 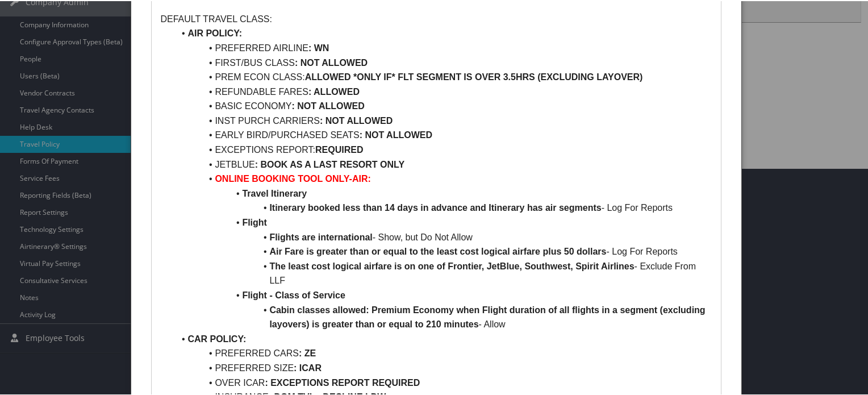 What do you see at coordinates (329, 163) in the screenshot?
I see `strong: : BOOK AS A LAST RESORT ONLY` at bounding box center [329, 163].